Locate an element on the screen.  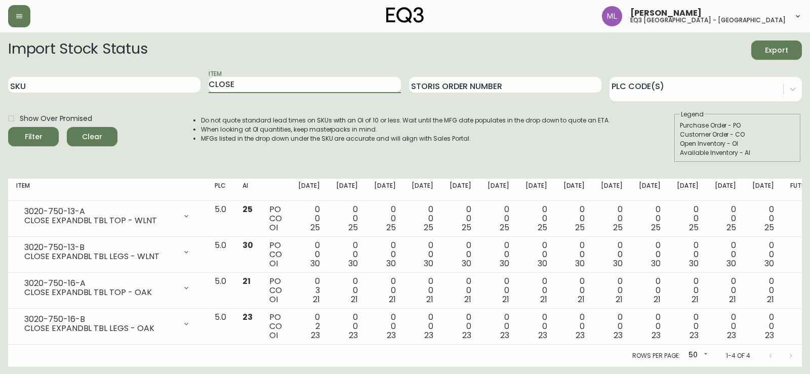
div: 3020-750-13-A is located at coordinates (100, 212).